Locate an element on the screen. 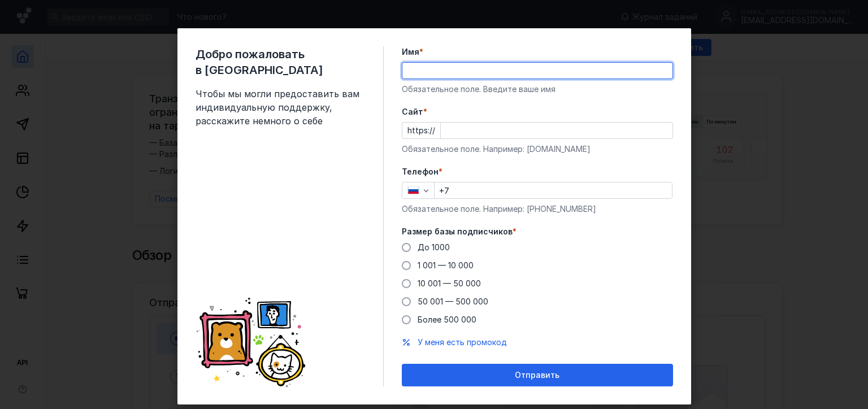  span: Cайт is located at coordinates (412, 112).